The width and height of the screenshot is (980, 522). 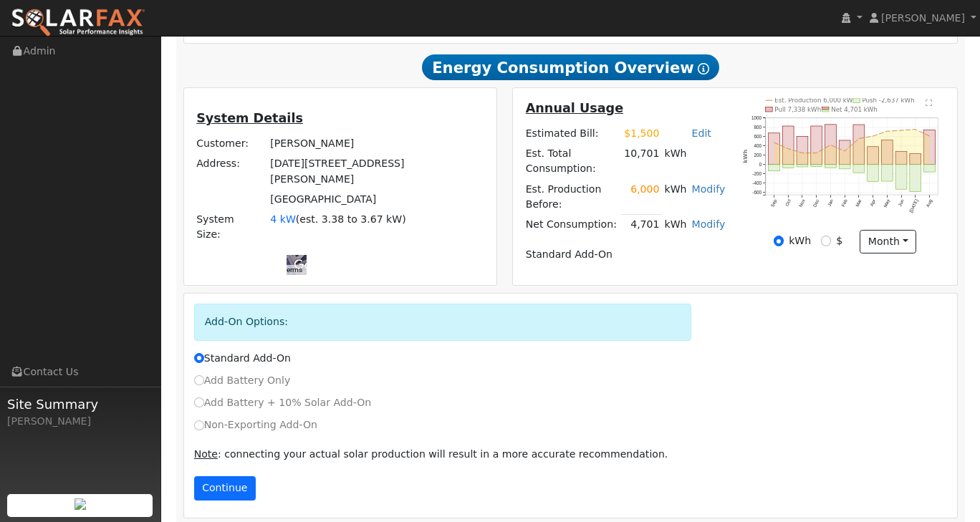 I want to click on text: Mar, so click(x=858, y=203).